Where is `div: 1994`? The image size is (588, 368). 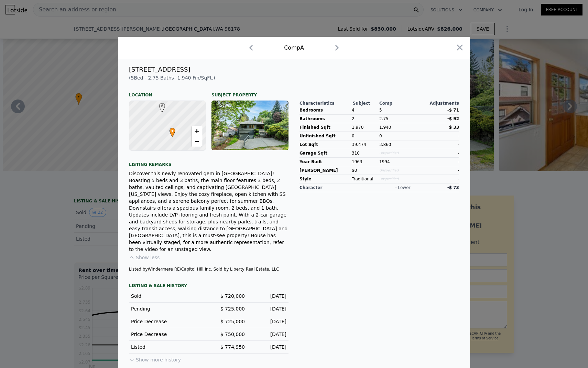
div: 1994 is located at coordinates (399, 161).